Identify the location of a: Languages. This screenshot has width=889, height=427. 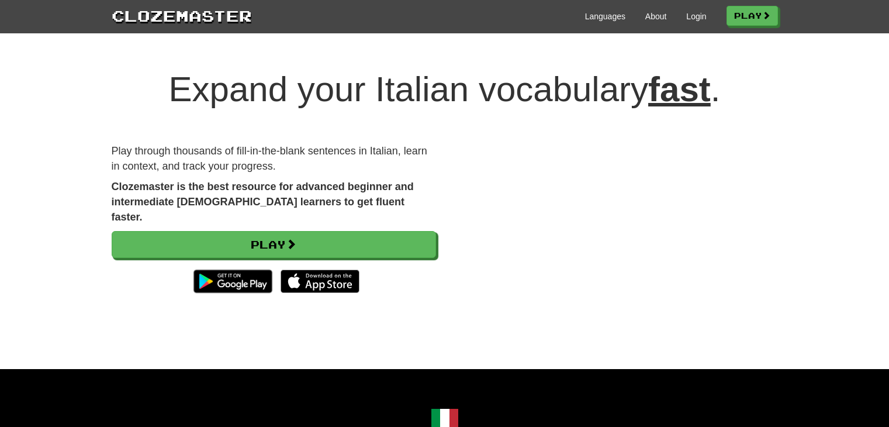
(605, 16).